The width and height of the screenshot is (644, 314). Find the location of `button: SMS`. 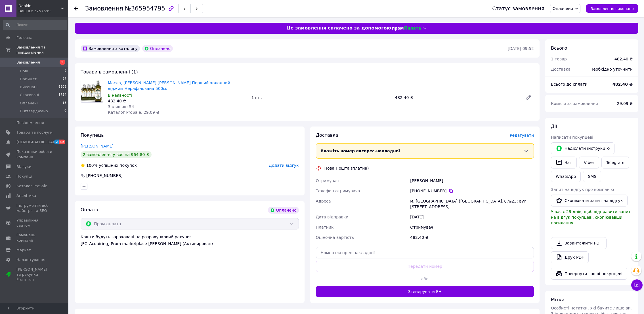

button: SMS is located at coordinates (592, 176).